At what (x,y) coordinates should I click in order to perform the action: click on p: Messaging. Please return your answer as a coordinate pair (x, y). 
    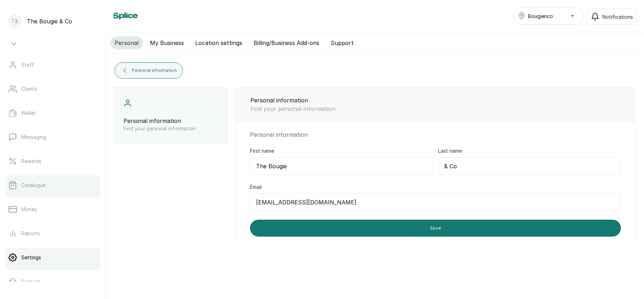
    Looking at the image, I should click on (34, 137).